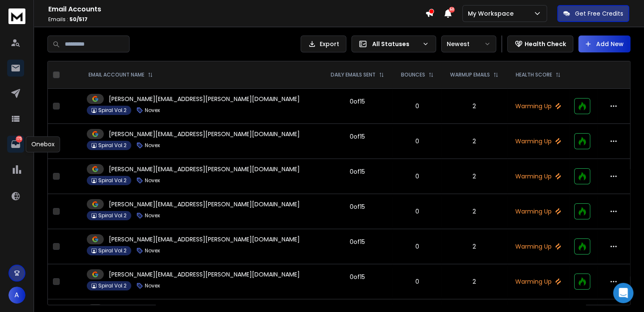 The image size is (644, 312). I want to click on h1: Email Accounts, so click(237, 9).